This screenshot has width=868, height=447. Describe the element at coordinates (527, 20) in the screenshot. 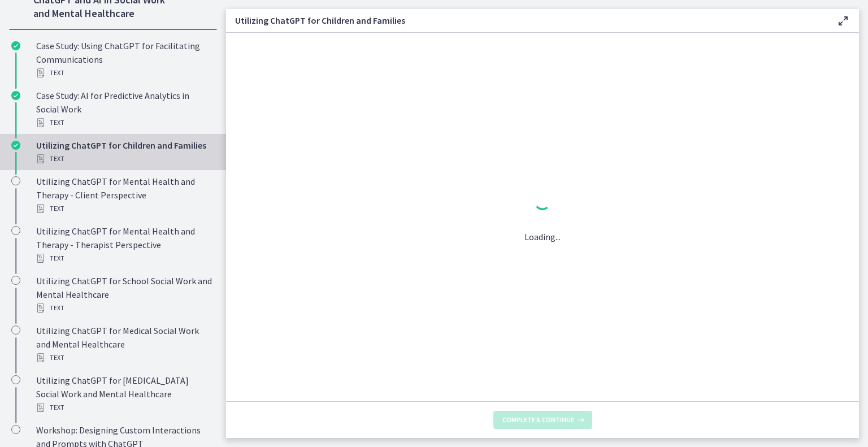

I see `h3: Utilizing ChatGPT for Children and Families` at that location.